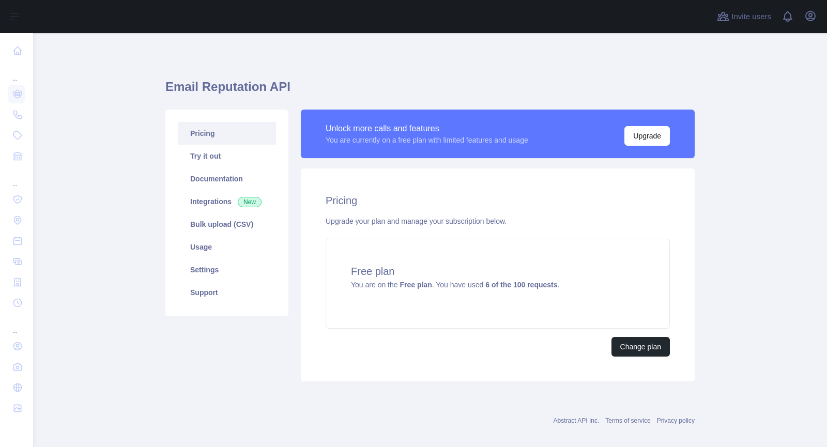 Image resolution: width=827 pixels, height=447 pixels. What do you see at coordinates (627, 421) in the screenshot?
I see `a: Terms of service` at bounding box center [627, 421].